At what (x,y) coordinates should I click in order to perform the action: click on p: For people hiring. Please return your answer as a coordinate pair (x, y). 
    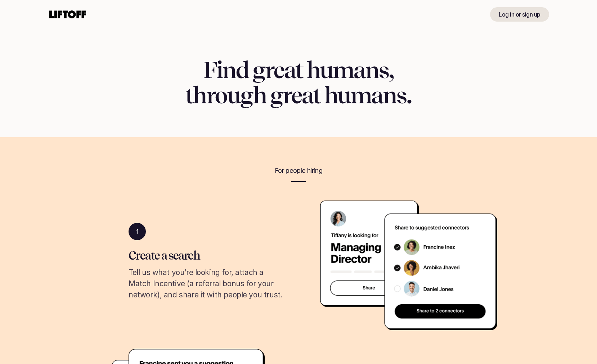
    Looking at the image, I should click on (298, 171).